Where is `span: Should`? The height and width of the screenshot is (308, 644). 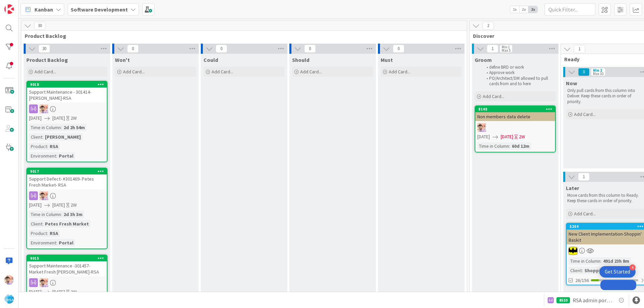 span: Should is located at coordinates (301, 60).